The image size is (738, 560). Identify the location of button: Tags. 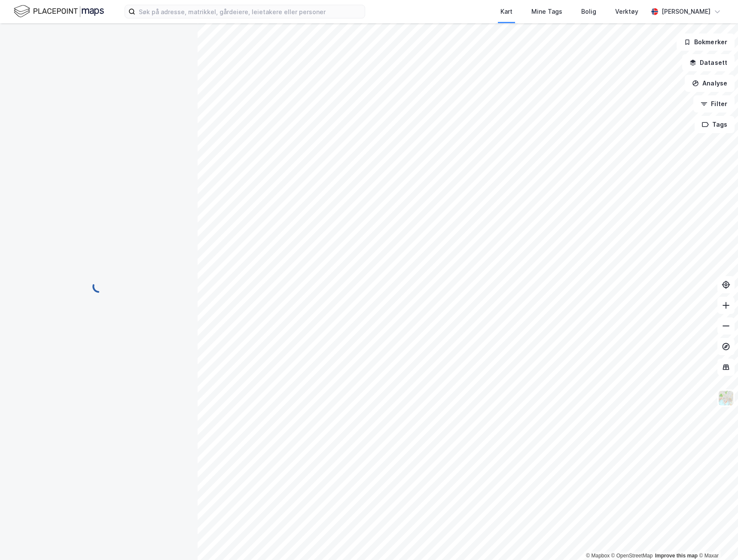
(714, 125).